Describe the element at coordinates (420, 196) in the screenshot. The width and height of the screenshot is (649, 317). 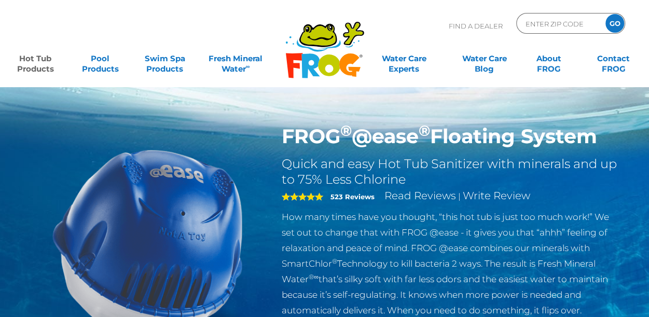
I see `a: Read Reviews` at that location.